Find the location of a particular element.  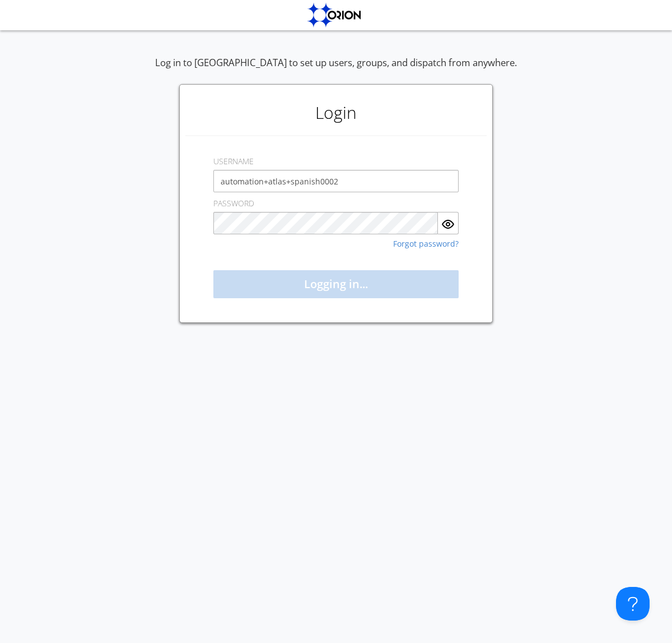

input: Password is located at coordinates (326, 223).